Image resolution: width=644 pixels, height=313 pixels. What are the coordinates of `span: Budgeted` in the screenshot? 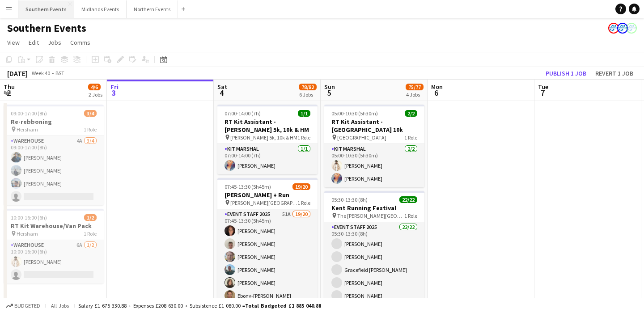 It's located at (27, 306).